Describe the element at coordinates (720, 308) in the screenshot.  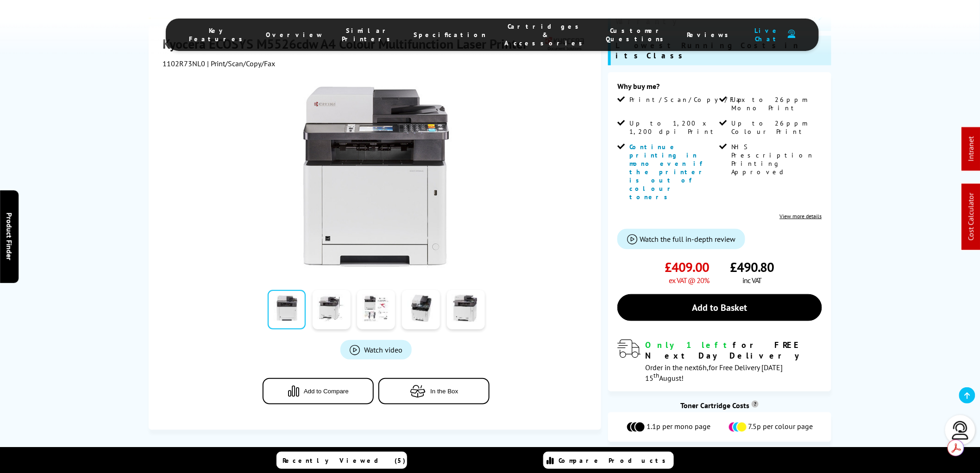
I see `a: Add to Basket` at that location.